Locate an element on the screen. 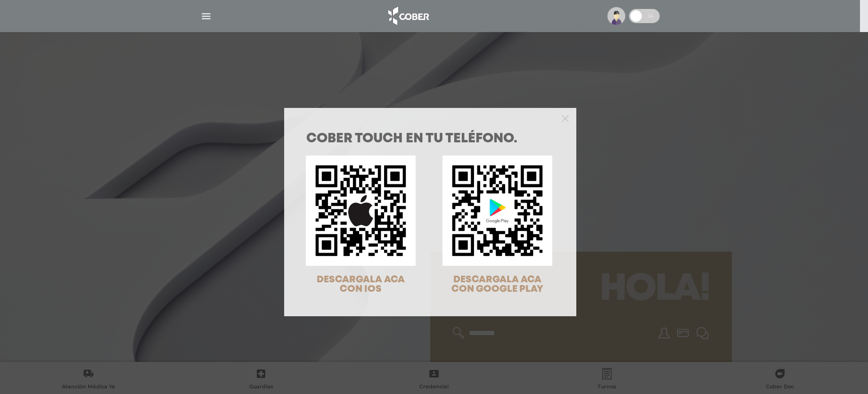 The image size is (868, 394). span: DESCARGALA ACA CON GOOGLE PLAY is located at coordinates (497, 284).